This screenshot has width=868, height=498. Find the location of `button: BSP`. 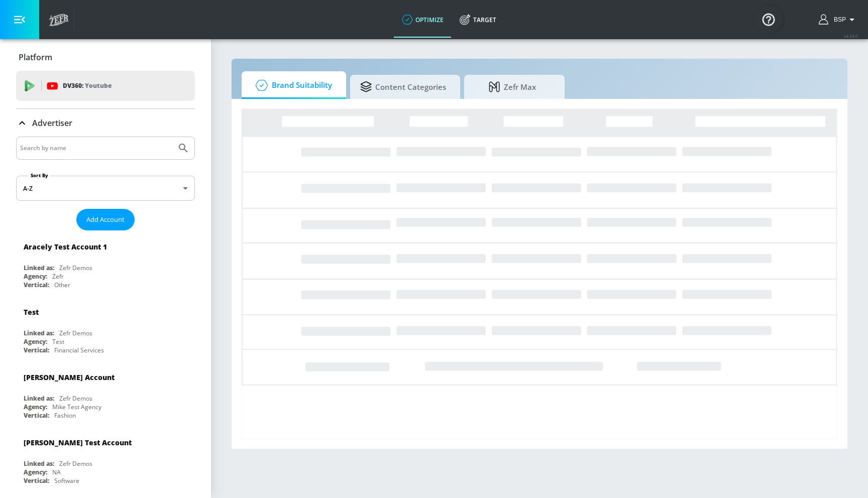

button: BSP is located at coordinates (839, 20).